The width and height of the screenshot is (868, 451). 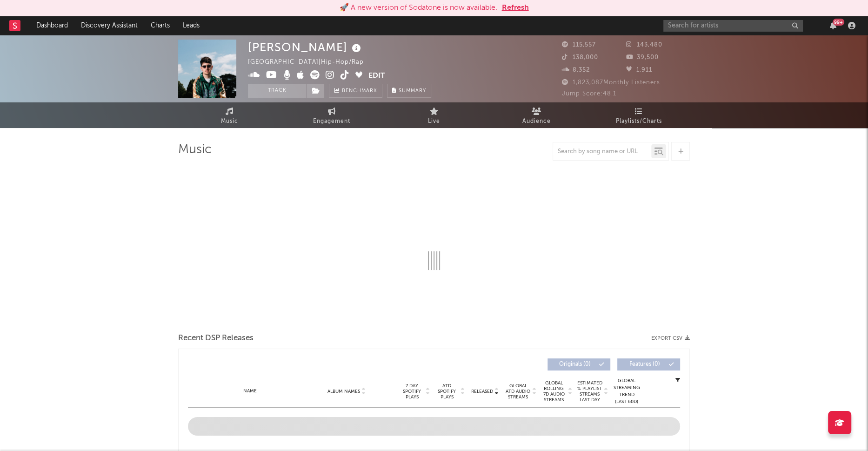 What do you see at coordinates (412, 91) in the screenshot?
I see `span: Summary` at bounding box center [412, 91].